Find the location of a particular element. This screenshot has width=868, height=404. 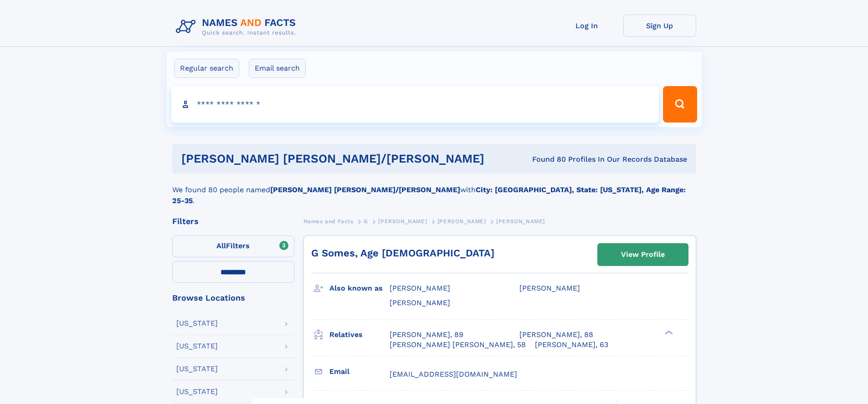

div: Found 80 Profiles In Our Records Database is located at coordinates (598, 159).